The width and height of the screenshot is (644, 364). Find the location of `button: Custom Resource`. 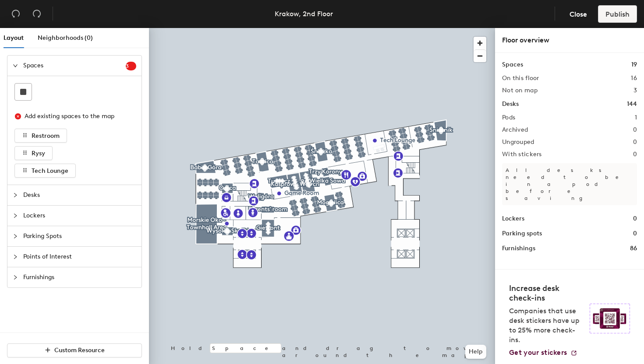

button: Custom Resource is located at coordinates (74, 351).